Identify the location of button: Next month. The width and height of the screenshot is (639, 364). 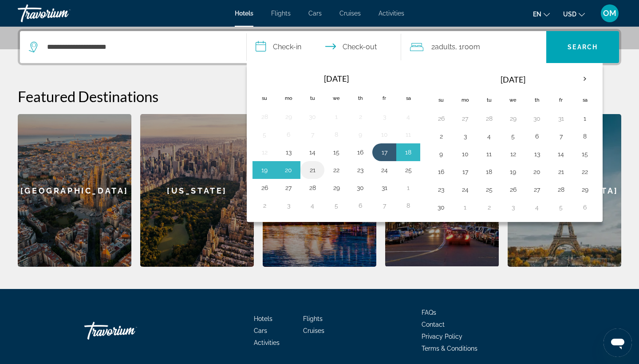
(585, 79).